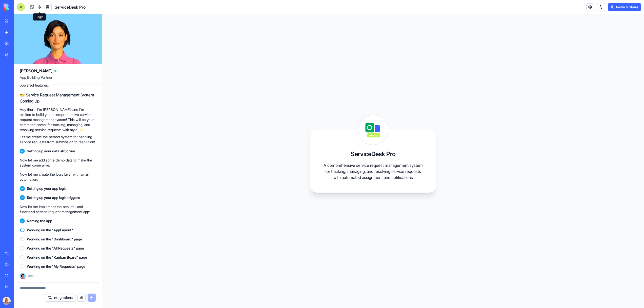 The width and height of the screenshot is (644, 308). Describe the element at coordinates (53, 198) in the screenshot. I see `span: Setting up your app logic triggers` at that location.